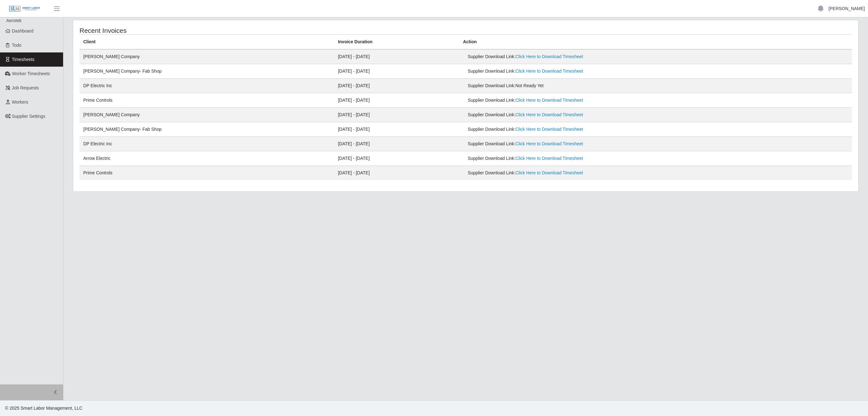 Image resolution: width=868 pixels, height=416 pixels. What do you see at coordinates (21, 102) in the screenshot?
I see `span: Workers` at bounding box center [21, 102].